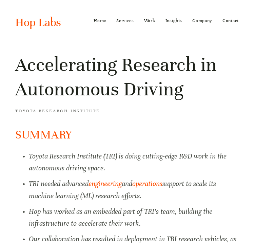  Describe the element at coordinates (129, 162) in the screenshot. I see `em: Toyota Research Institute (TRI) is doing cutting-edge R&D work in the autonomous driving space.` at that location.